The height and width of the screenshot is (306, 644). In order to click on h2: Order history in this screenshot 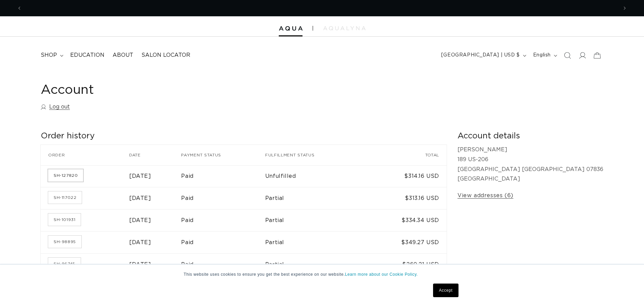, I will do `click(244, 136)`.